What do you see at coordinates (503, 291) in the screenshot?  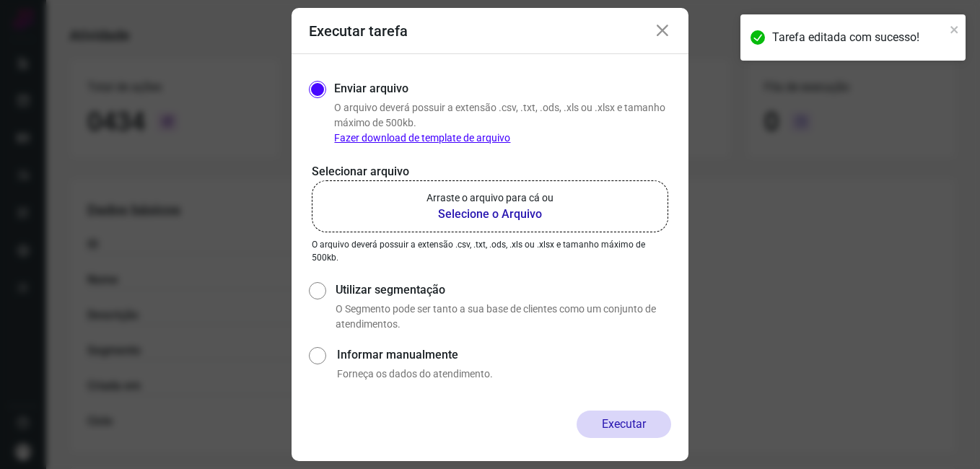 I see `label: Utilizar segmentação` at bounding box center [503, 291].